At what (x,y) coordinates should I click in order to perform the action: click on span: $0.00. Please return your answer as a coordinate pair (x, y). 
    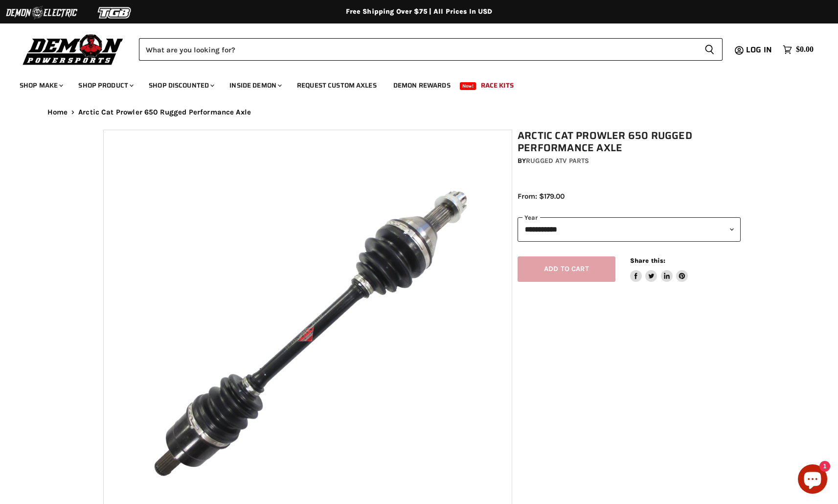
    Looking at the image, I should click on (805, 49).